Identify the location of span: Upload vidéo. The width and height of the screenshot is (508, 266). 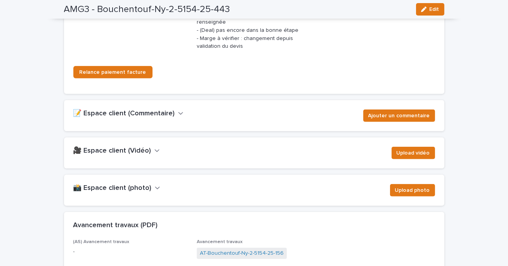
(414, 153).